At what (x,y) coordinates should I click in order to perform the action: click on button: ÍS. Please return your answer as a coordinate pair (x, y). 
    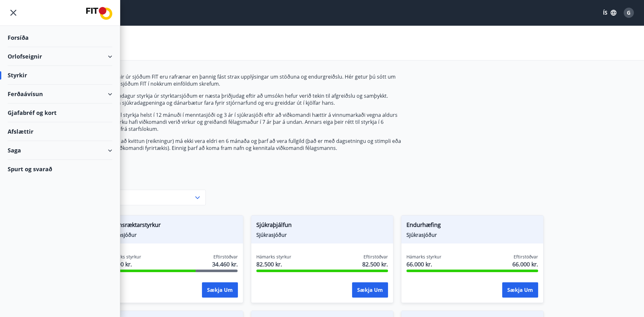
    Looking at the image, I should click on (610, 13).